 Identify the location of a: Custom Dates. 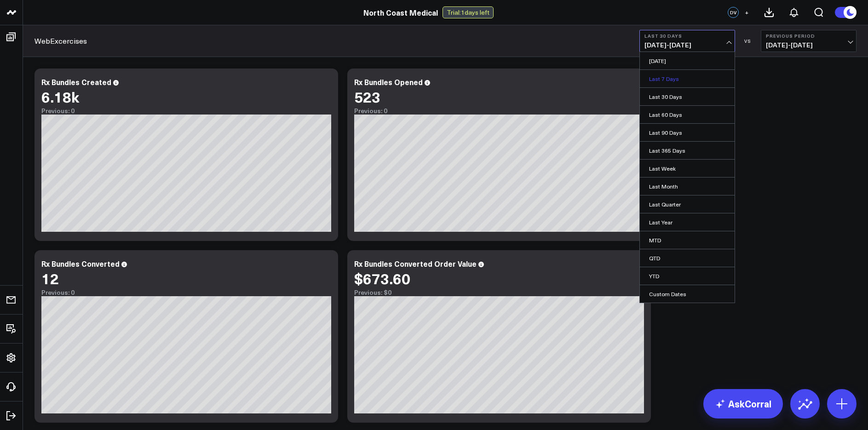
(687, 293).